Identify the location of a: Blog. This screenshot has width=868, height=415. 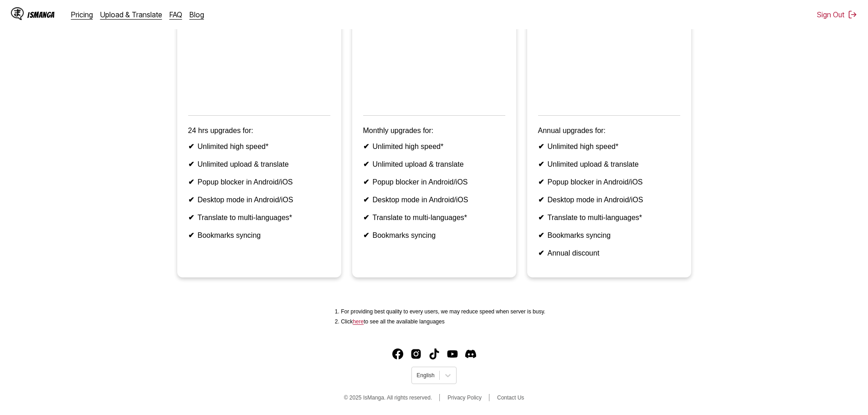
(197, 14).